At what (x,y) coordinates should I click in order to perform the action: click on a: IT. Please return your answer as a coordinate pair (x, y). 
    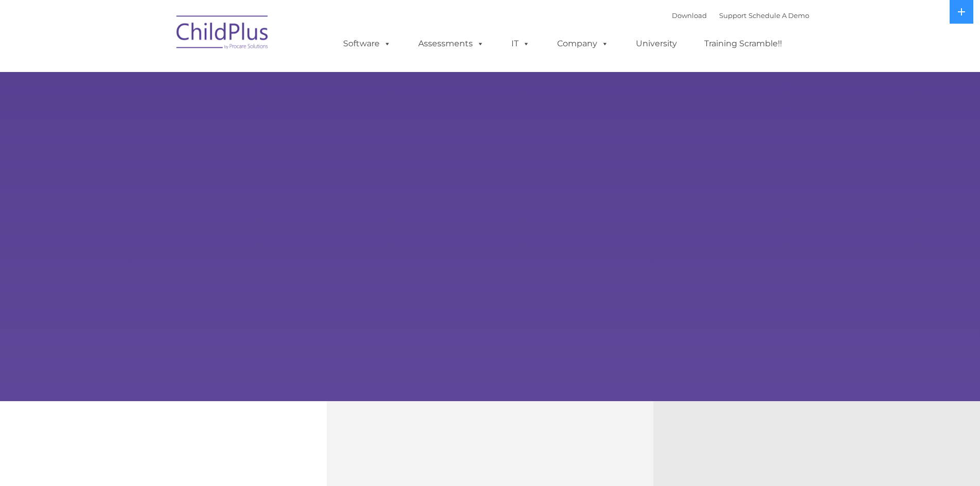
    Looking at the image, I should click on (521, 44).